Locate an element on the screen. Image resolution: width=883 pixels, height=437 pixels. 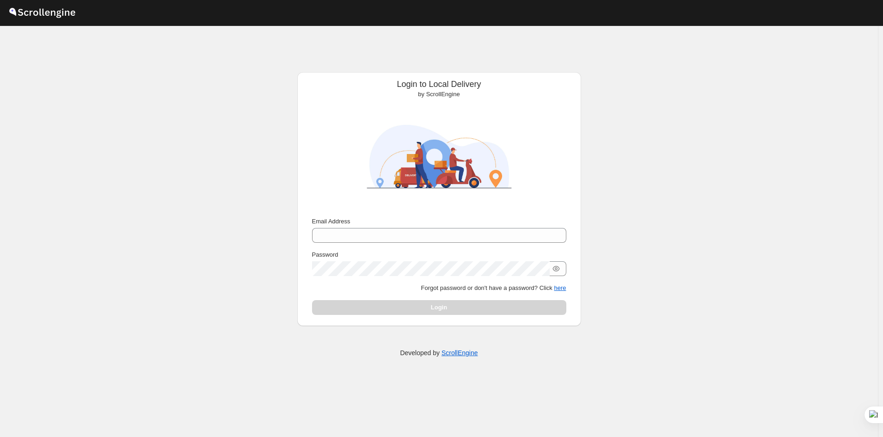
button: here is located at coordinates (560, 288).